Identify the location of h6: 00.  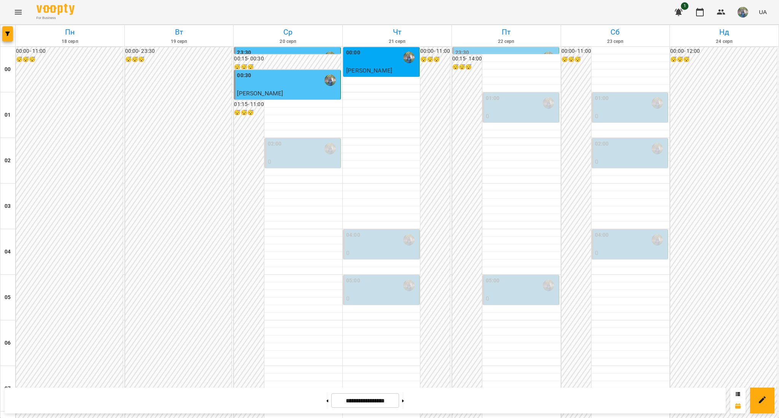
(8, 70).